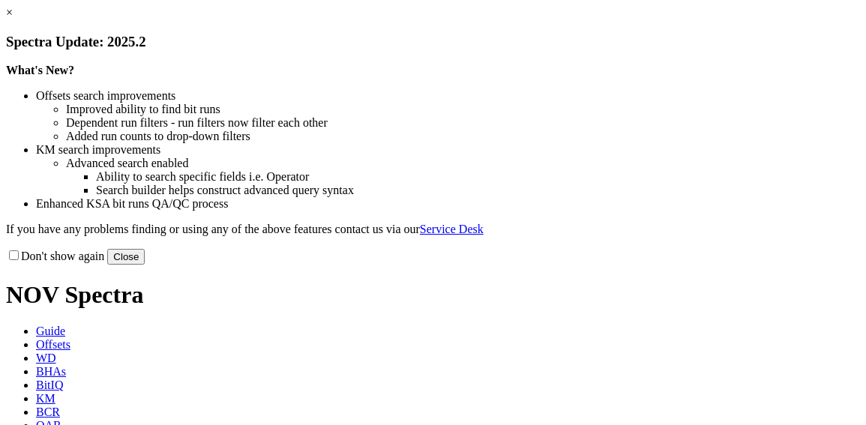  I want to click on span: BHAs, so click(51, 371).